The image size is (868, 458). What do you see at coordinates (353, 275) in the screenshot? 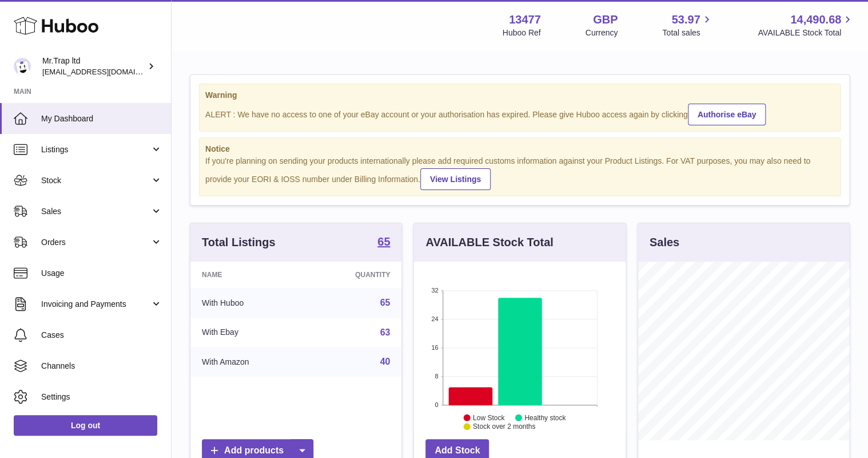
I see `th: Quantity` at bounding box center [353, 275].